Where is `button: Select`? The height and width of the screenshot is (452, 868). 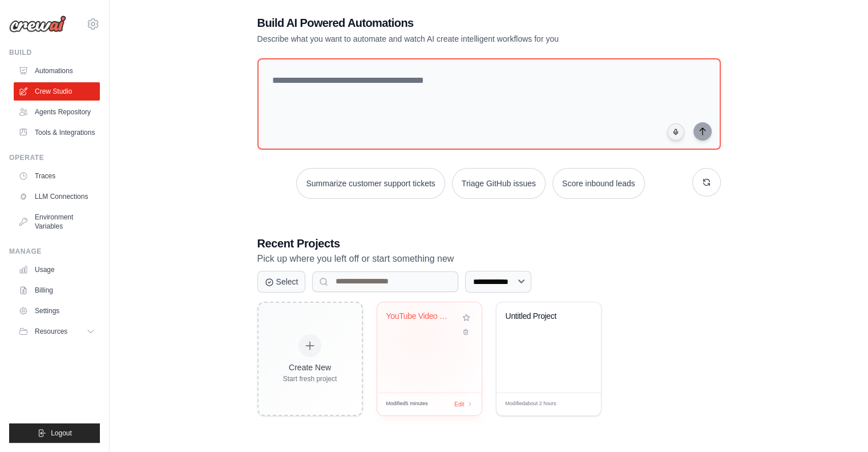
button: Select is located at coordinates (281, 282).